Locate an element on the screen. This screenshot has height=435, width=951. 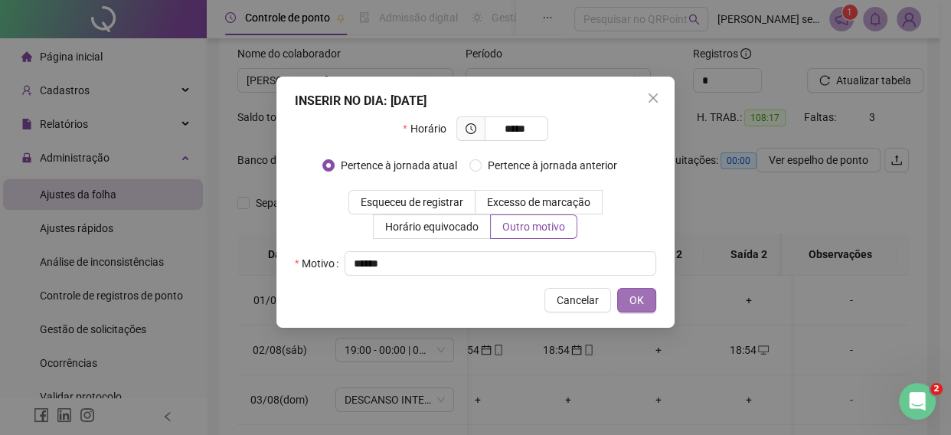
span: Cancelar is located at coordinates (578, 300).